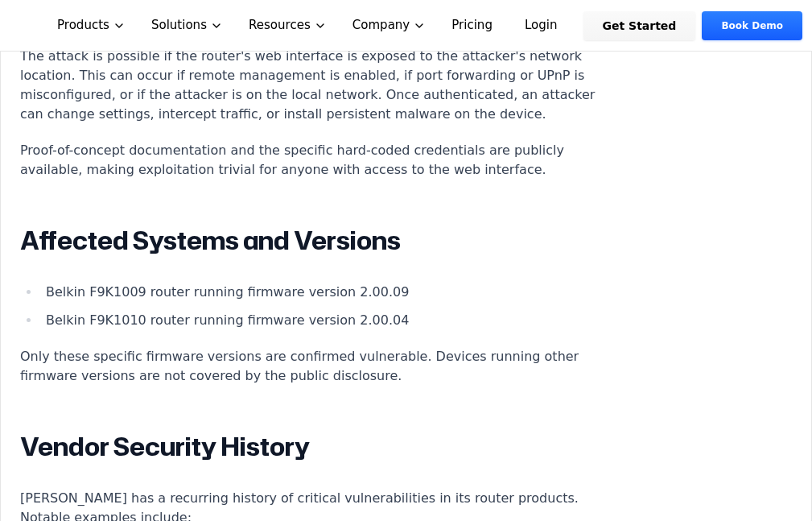 The height and width of the screenshot is (521, 812). Describe the element at coordinates (319, 85) in the screenshot. I see `p: The attack is possible if the router's web interface is exposed to the attacker's network locatio...` at that location.